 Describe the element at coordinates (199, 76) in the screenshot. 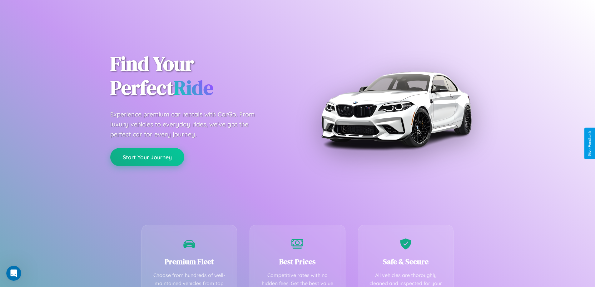

I see `h1: Find Your Perfect` at that location.